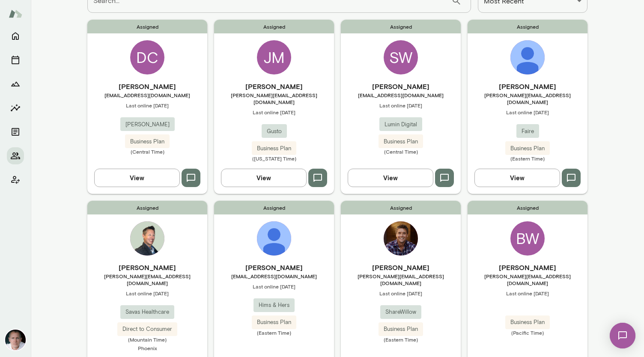 This screenshot has width=644, height=357. Describe the element at coordinates (16, 36) in the screenshot. I see `button: Home` at that location.